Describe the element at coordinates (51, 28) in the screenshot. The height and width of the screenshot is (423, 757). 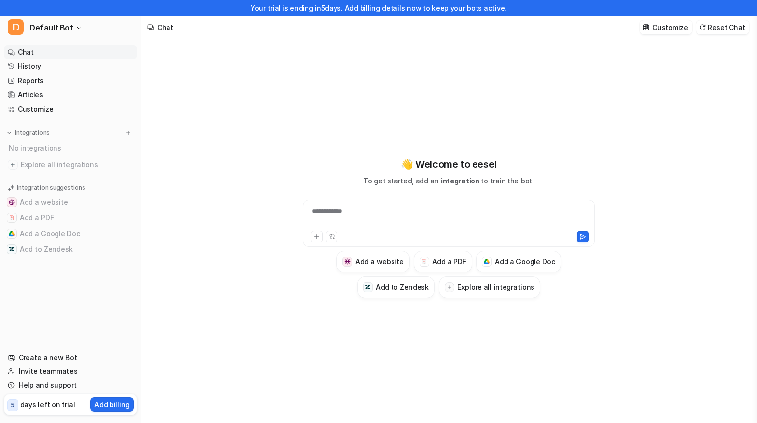
I see `span: Default Bot` at that location.